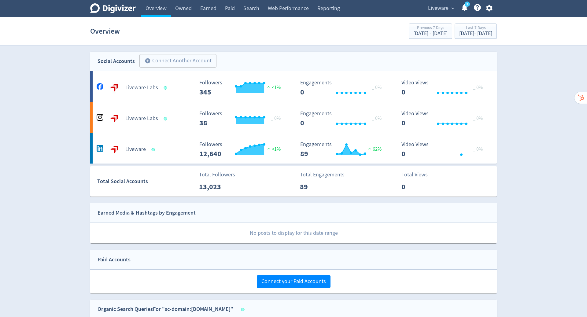 The height and width of the screenshot is (317, 587). What do you see at coordinates (116, 61) in the screenshot?
I see `div: Social Accounts` at bounding box center [116, 61].